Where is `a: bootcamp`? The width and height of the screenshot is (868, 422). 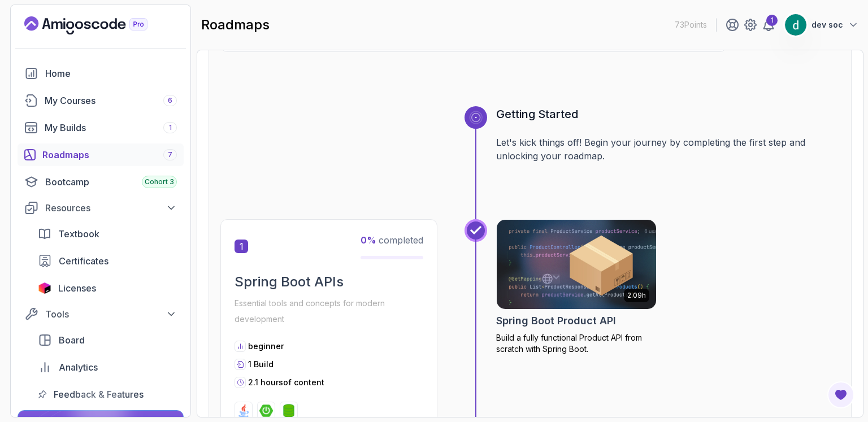
a: bootcamp is located at coordinates (101, 182).